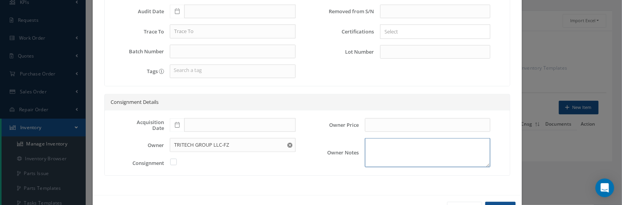  What do you see at coordinates (233, 32) in the screenshot?
I see `input: Trace To` at bounding box center [233, 32].